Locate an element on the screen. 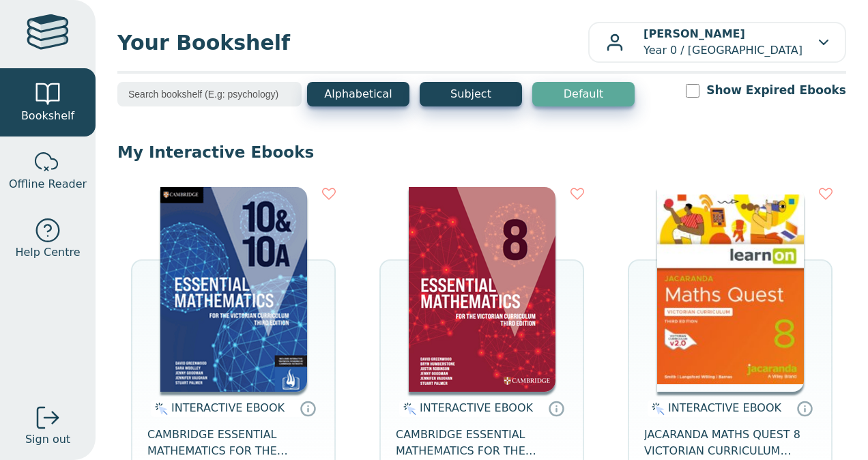  img: c004558a-e884-43ec-b87a-da9408141e80.jpg is located at coordinates (730, 289).